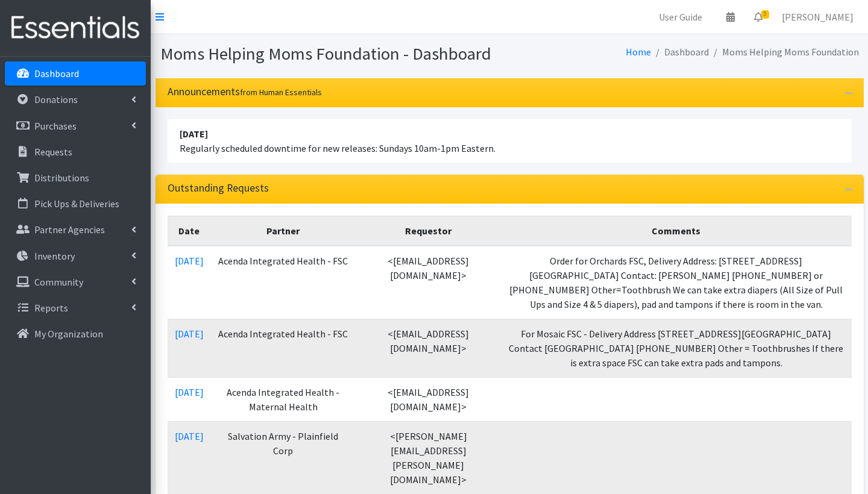 This screenshot has height=494, width=868. What do you see at coordinates (75, 308) in the screenshot?
I see `a: Reports` at bounding box center [75, 308].